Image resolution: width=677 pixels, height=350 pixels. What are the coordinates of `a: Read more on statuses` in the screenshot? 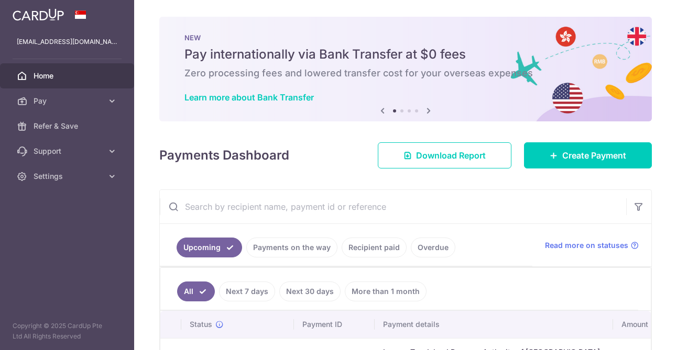 It's located at (591, 246).